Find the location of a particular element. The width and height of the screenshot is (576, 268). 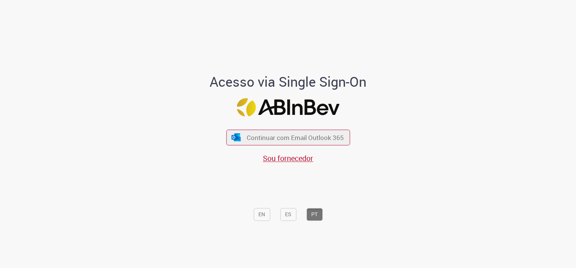

span: Continuar com Email Outlook 365 is located at coordinates (295, 137).